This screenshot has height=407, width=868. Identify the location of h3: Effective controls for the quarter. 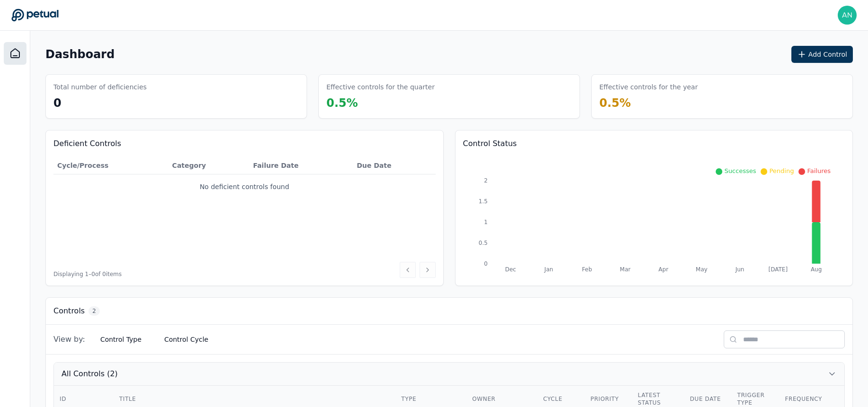
(380, 87).